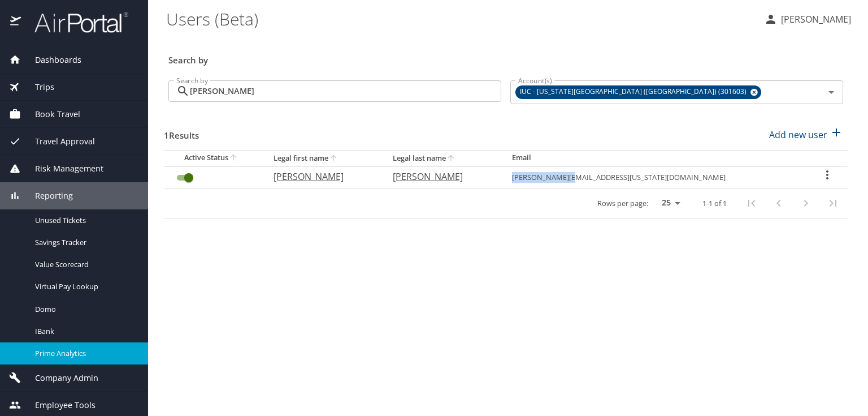 Image resolution: width=868 pixels, height=416 pixels. I want to click on span: Virtual Pay Lookup, so click(84, 286).